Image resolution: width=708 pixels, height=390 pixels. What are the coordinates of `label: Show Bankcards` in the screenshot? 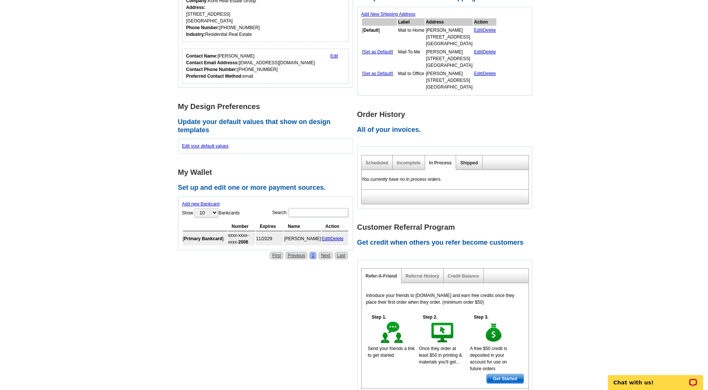 It's located at (211, 212).